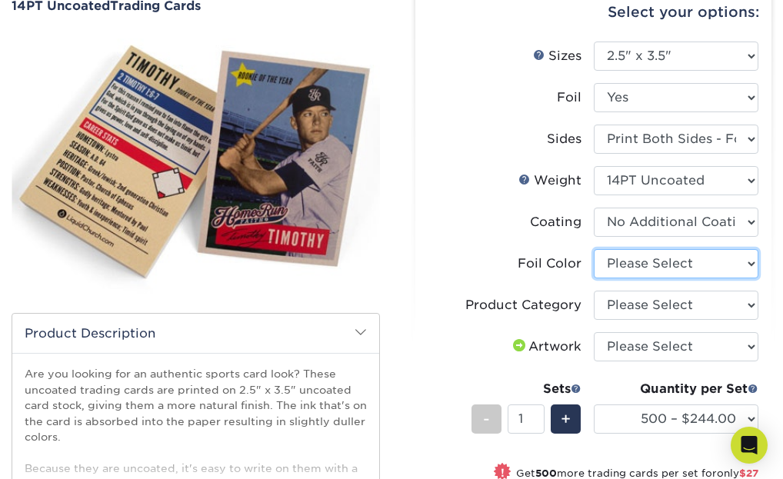 Image resolution: width=783 pixels, height=479 pixels. Describe the element at coordinates (738, 473) in the screenshot. I see `span: only` at that location.